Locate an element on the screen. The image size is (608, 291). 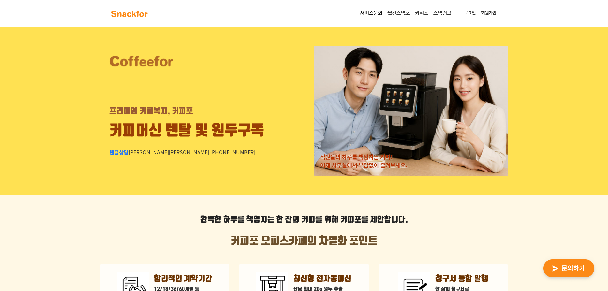
a: 월간스낵포 is located at coordinates (399, 13).